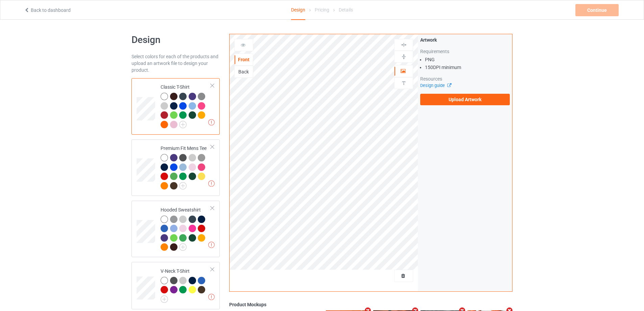 This screenshot has height=311, width=644. What do you see at coordinates (465, 79) in the screenshot?
I see `div: Resources` at bounding box center [465, 79].